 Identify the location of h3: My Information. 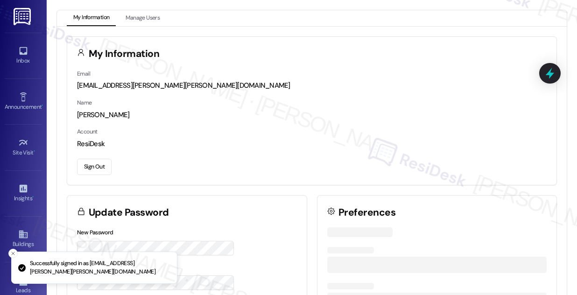
(124, 54).